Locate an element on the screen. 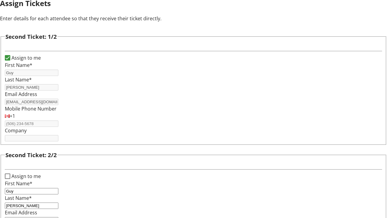  input: (506) 234-5678 is located at coordinates (31, 123).